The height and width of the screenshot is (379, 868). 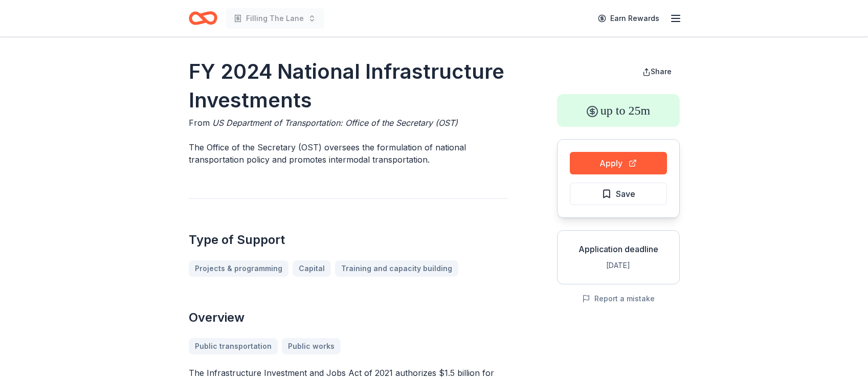 What do you see at coordinates (275, 19) in the screenshot?
I see `button: Filling The Lane` at bounding box center [275, 19].